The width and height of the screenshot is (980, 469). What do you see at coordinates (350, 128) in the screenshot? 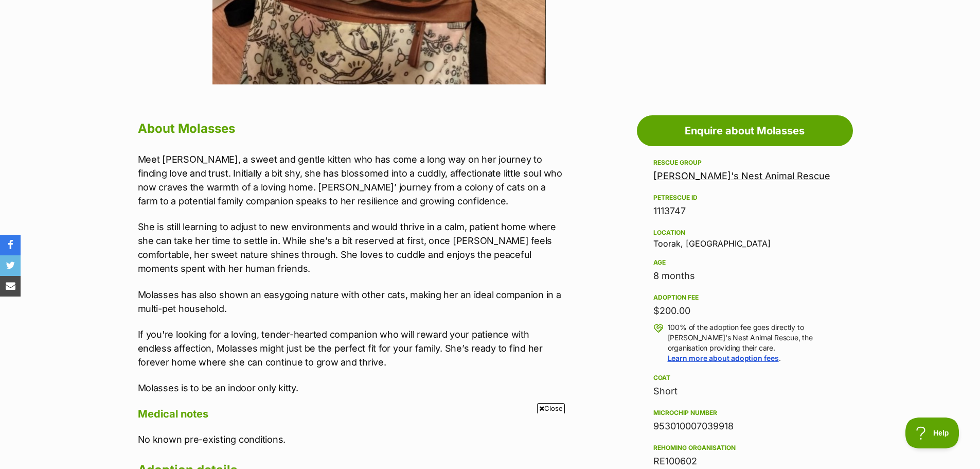
I see `h2: About Molasses` at bounding box center [350, 128].